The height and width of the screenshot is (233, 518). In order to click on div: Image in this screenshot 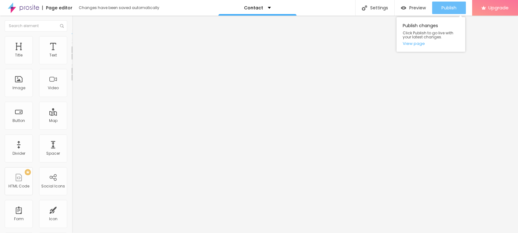, I will do `click(19, 88)`.